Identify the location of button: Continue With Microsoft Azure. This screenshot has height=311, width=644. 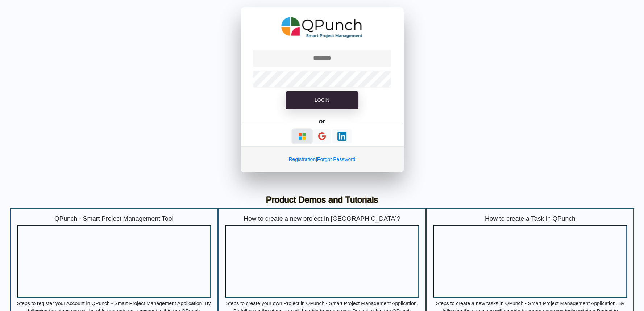
(302, 136).